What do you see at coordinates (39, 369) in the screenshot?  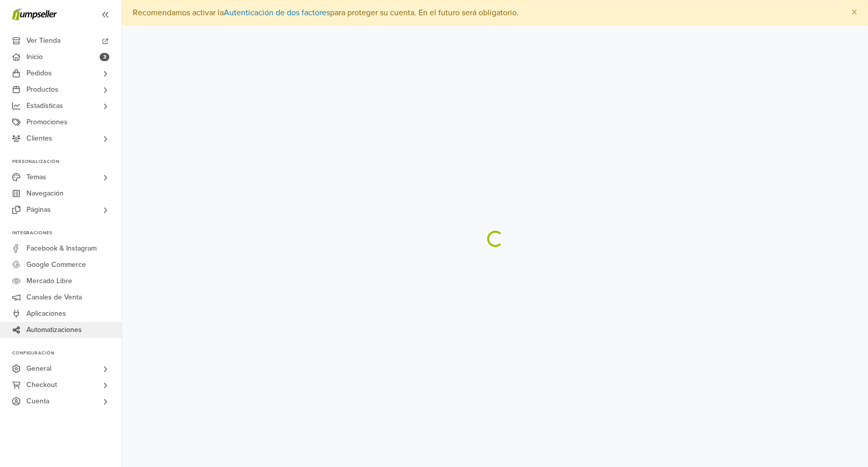 I see `span: General` at bounding box center [39, 369].